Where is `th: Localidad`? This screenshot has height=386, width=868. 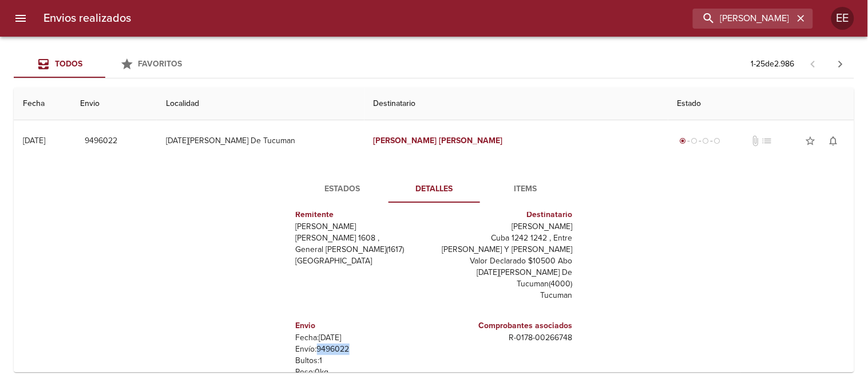
th: Localidad is located at coordinates (260, 104).